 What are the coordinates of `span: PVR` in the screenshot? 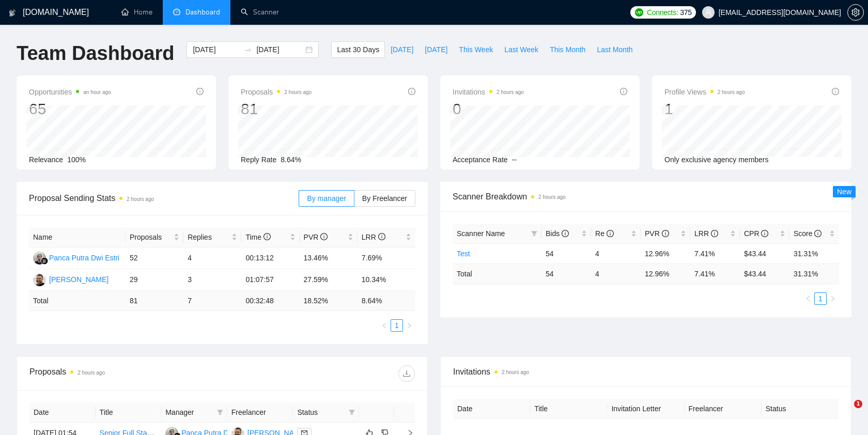 It's located at (316, 237).